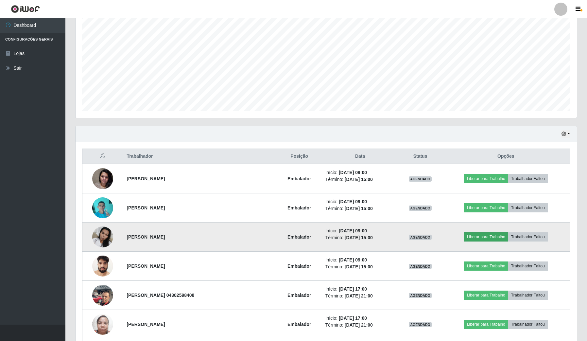 The width and height of the screenshot is (587, 341). I want to click on img: 1678404349838.jpeg, so click(103, 324).